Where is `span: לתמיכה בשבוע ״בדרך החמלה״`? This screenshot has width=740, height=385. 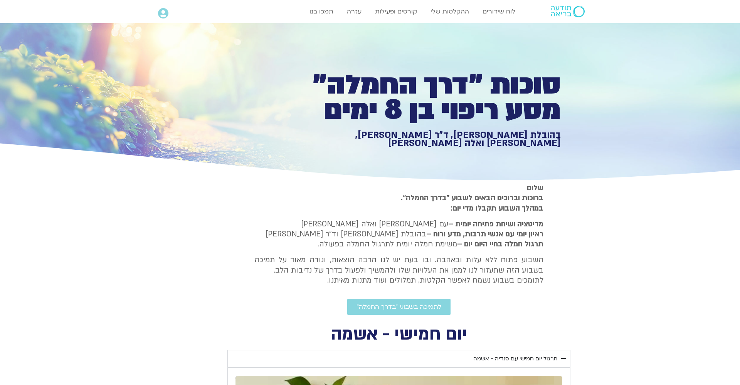
span: לתמיכה בשבוע ״בדרך החמלה״ is located at coordinates (399, 307).